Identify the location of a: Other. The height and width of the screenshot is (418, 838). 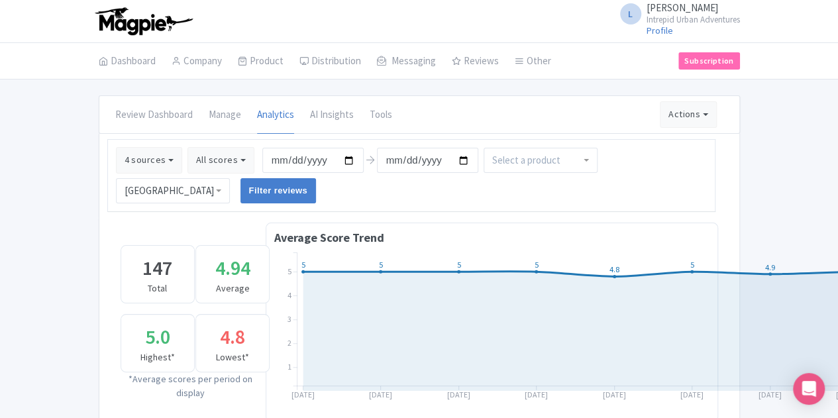
(533, 62).